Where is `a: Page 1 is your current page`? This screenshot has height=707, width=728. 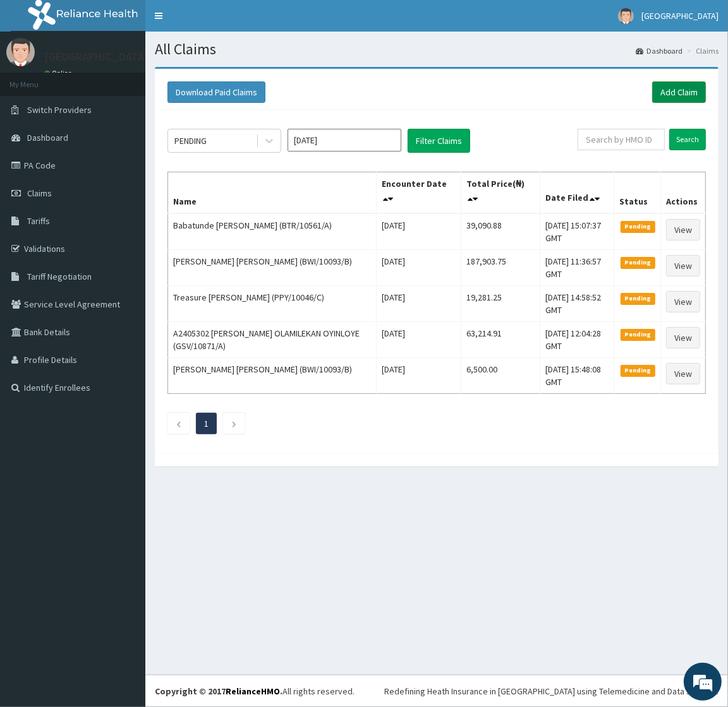 a: Page 1 is your current page is located at coordinates (206, 424).